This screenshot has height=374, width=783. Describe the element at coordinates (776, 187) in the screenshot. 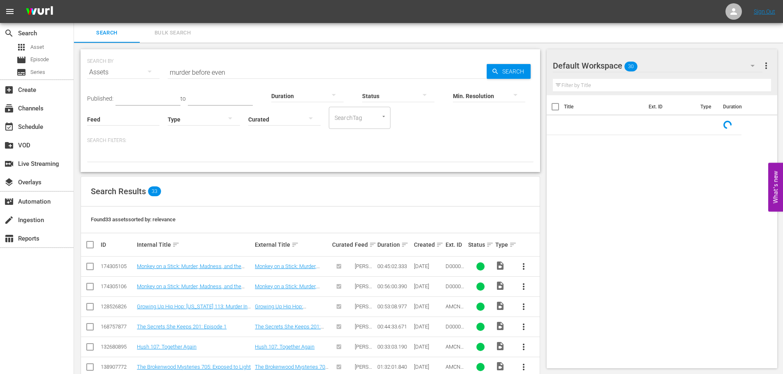

I see `button: Open Feedback Widget` at that location.